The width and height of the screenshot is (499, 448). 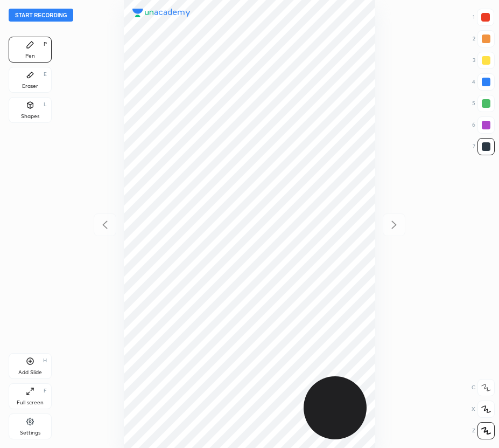 I want to click on div: 1, so click(x=483, y=17).